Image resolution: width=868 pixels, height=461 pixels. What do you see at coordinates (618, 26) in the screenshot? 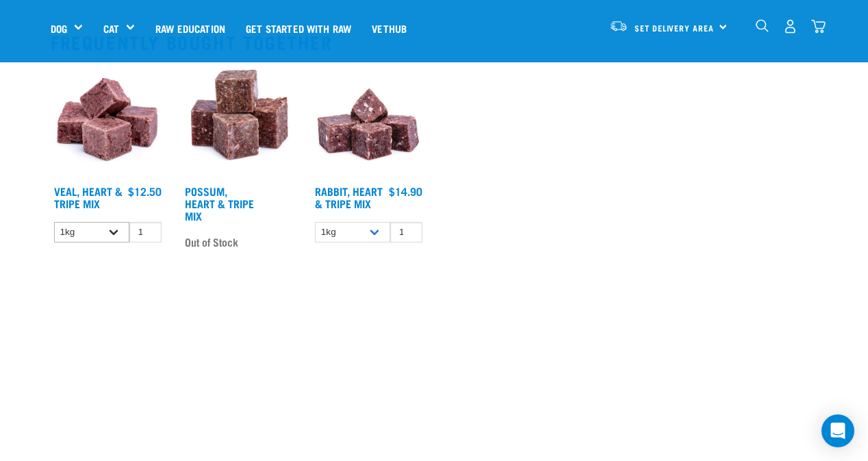
I see `img: van-moving.png` at bounding box center [618, 26].